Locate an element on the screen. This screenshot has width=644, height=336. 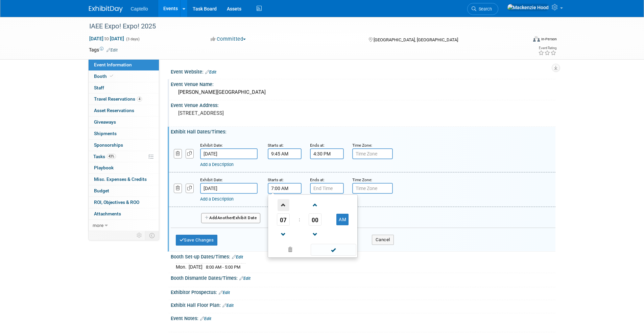
span: Tasks is located at coordinates (105, 157).